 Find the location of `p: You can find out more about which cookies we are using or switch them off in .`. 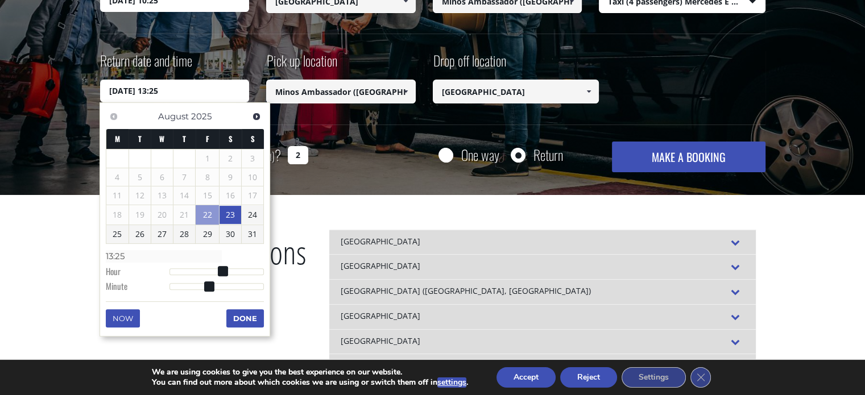

p: You can find out more about which cookies we are using or switch them off in . is located at coordinates (310, 383).